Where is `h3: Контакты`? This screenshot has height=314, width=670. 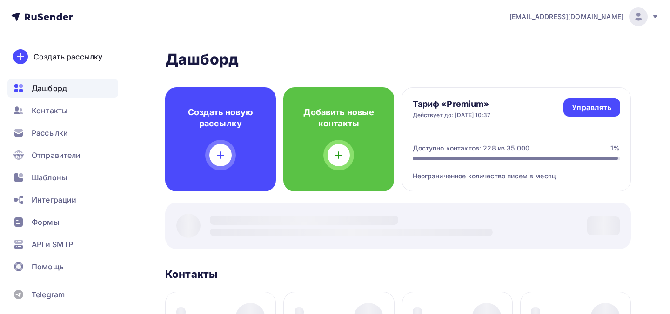
h3: Контакты is located at coordinates (191, 274).